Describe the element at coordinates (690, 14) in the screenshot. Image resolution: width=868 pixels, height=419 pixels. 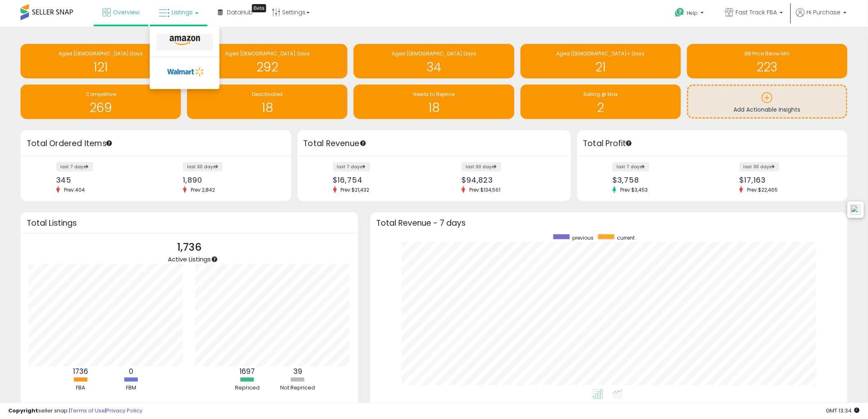
I see `a: Help` at that location.